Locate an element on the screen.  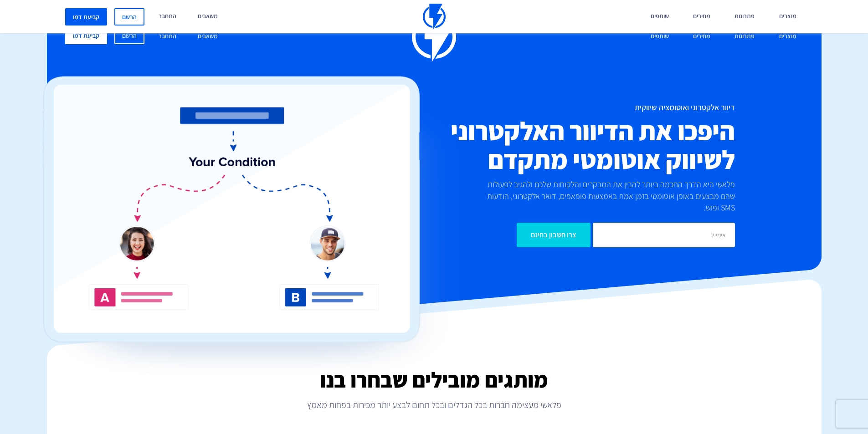
a: התחבר is located at coordinates (167, 36).